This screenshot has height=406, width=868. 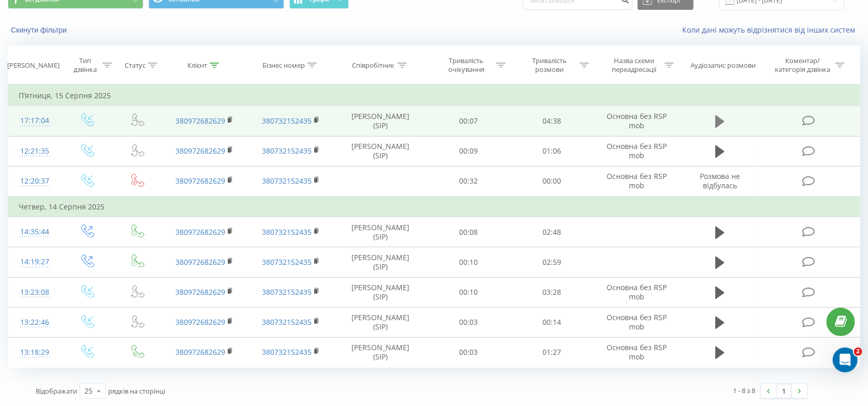 What do you see at coordinates (40, 30) in the screenshot?
I see `button: Скинути фільтри` at bounding box center [40, 30].